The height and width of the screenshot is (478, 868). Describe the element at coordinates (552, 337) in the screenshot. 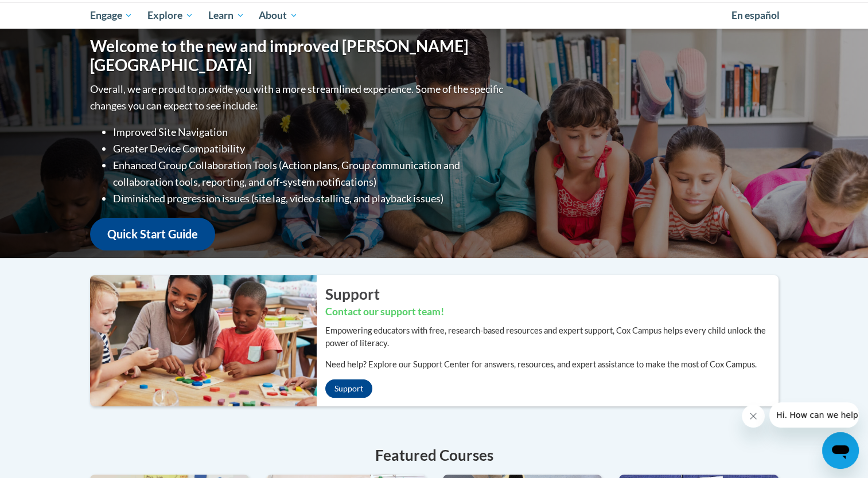

I see `p: Empowering educators with free, research-based resources and expert support, Cox Campus helps eve...` at that location.